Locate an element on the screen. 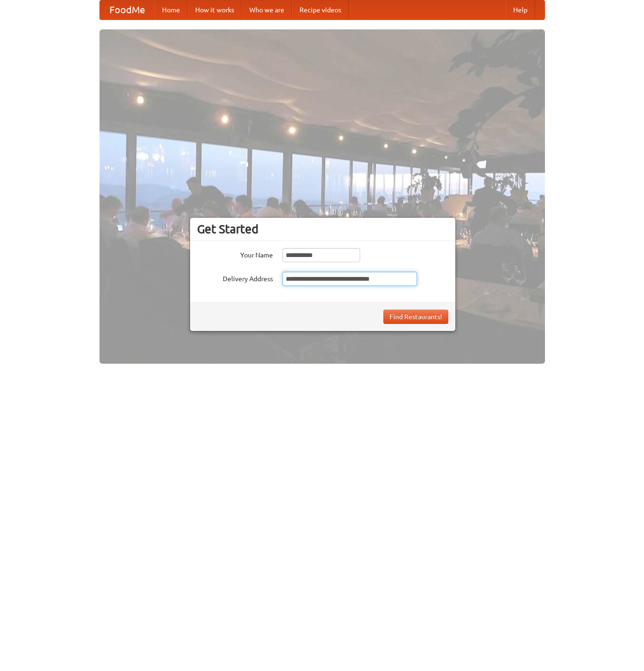 Image resolution: width=644 pixels, height=671 pixels. label: Your Name is located at coordinates (235, 254).